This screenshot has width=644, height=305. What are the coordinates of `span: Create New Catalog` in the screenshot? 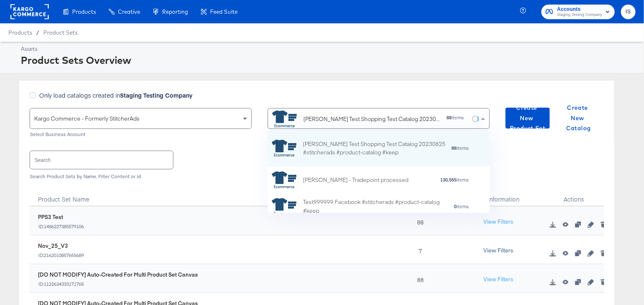 It's located at (579, 118).